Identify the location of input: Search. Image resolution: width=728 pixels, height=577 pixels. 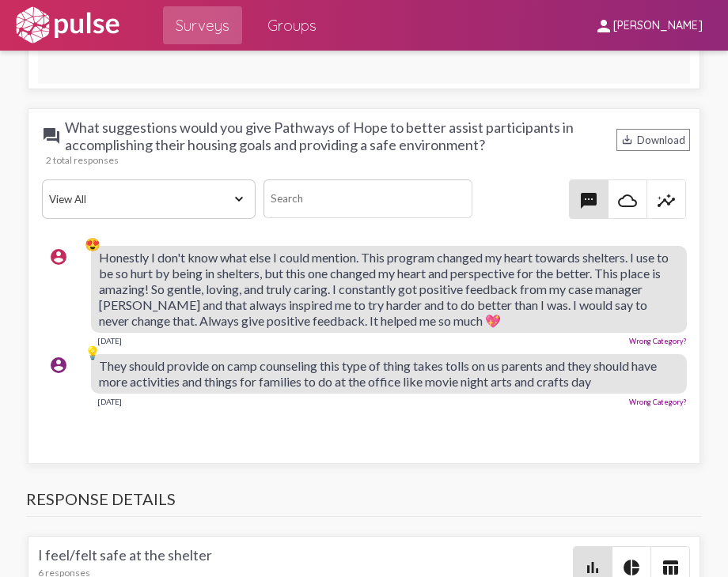
(368, 198).